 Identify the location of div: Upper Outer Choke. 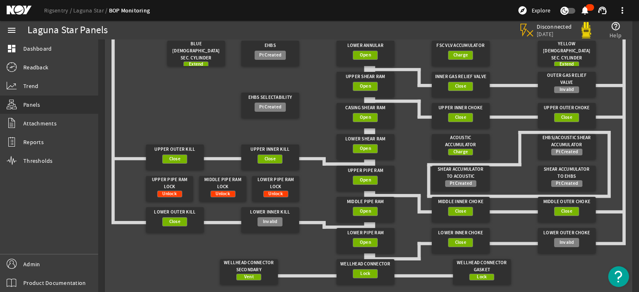
(567, 108).